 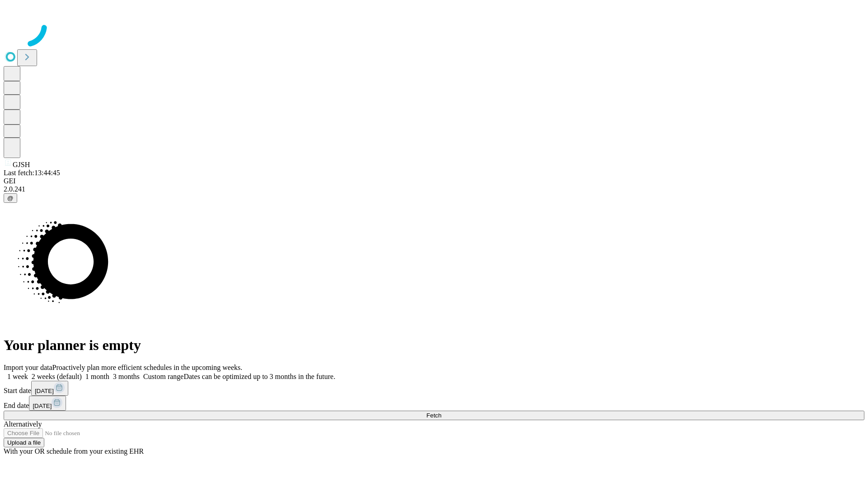 I want to click on button: Fetch, so click(x=434, y=415).